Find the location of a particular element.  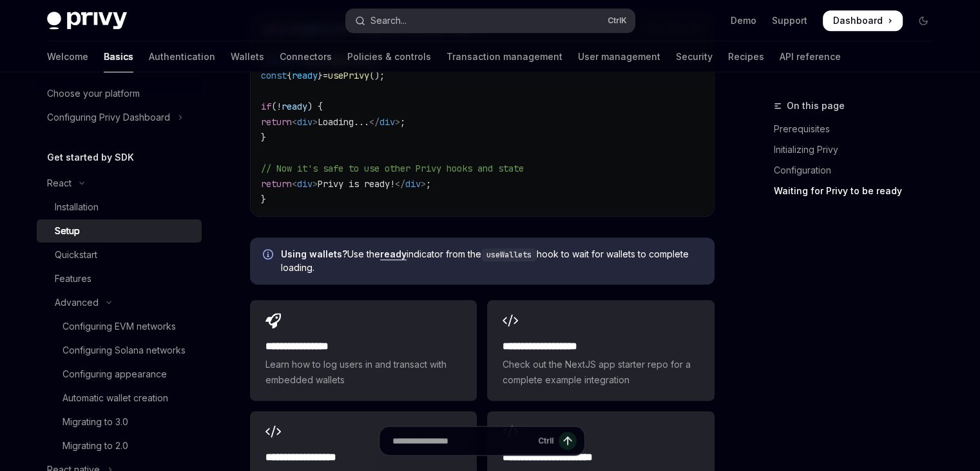

a: Quickstart is located at coordinates (119, 255).